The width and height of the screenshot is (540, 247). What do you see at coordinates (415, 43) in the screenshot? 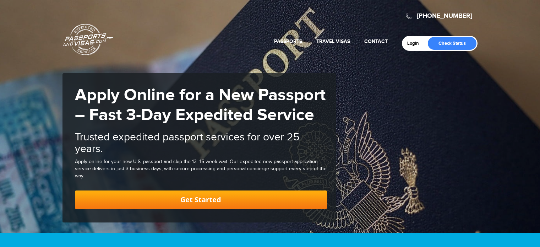
I see `a: Login` at bounding box center [415, 43].